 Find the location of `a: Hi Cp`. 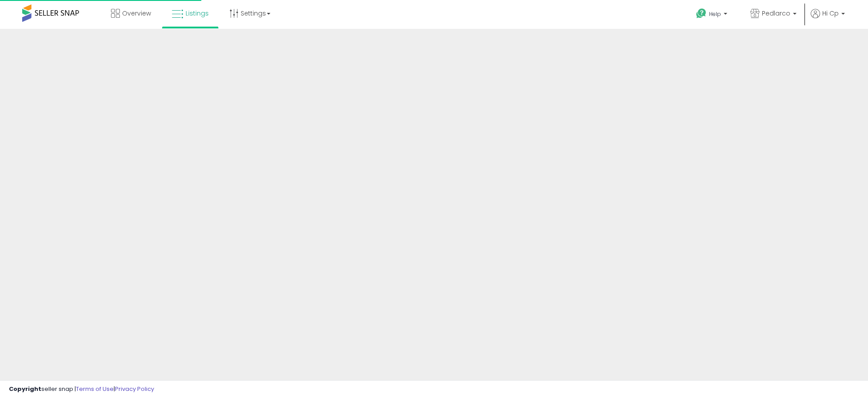

a: Hi Cp is located at coordinates (828, 18).